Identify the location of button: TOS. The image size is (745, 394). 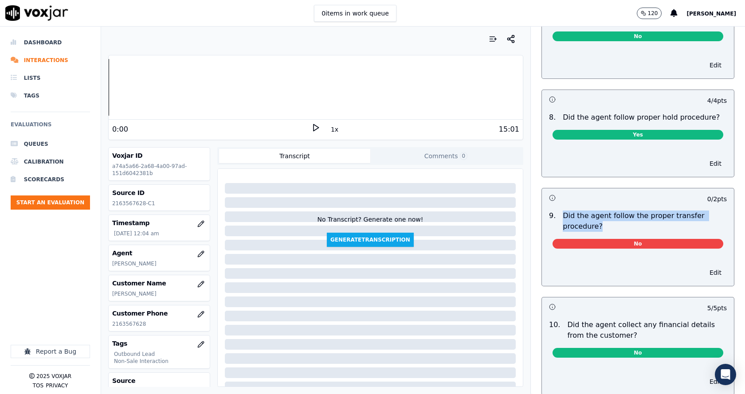
(38, 386).